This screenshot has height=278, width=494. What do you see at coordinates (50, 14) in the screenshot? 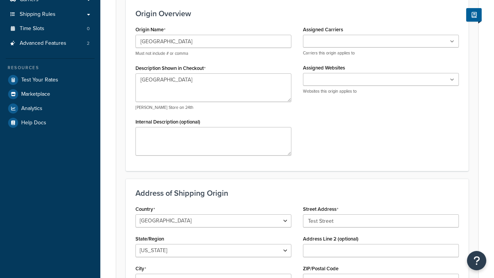
I see `a: Shipping Rules` at bounding box center [50, 14].